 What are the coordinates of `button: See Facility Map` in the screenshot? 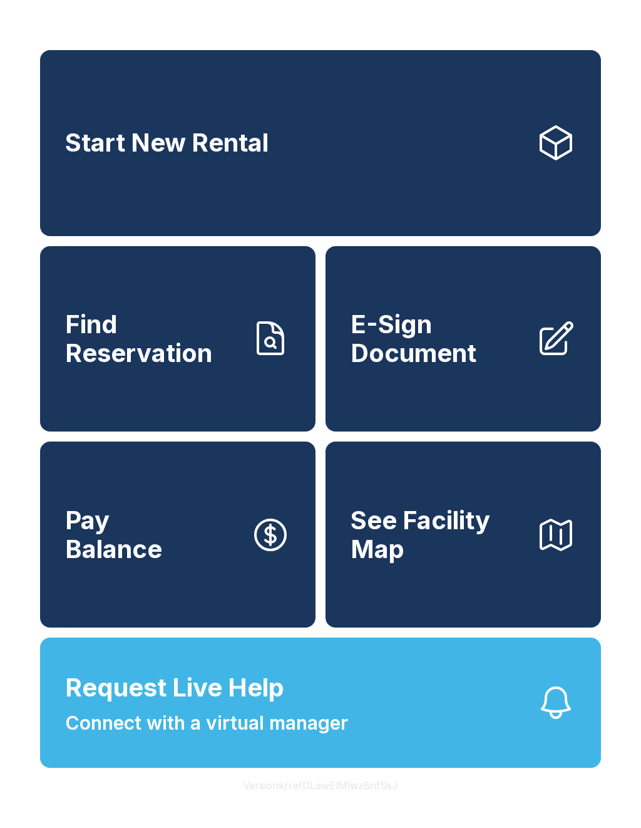 It's located at (463, 534).